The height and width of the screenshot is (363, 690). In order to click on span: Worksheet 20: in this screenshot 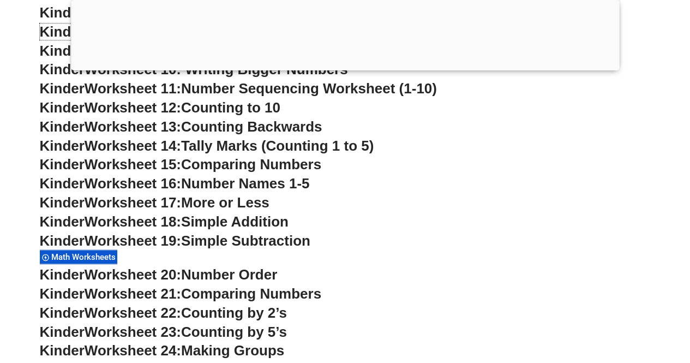, I will do `click(133, 275)`.